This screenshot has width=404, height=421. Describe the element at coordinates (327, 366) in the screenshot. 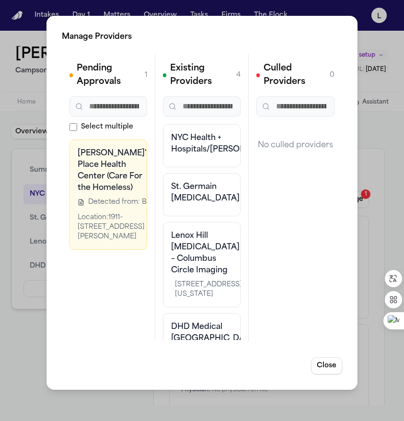

I see `button: Close` at that location.